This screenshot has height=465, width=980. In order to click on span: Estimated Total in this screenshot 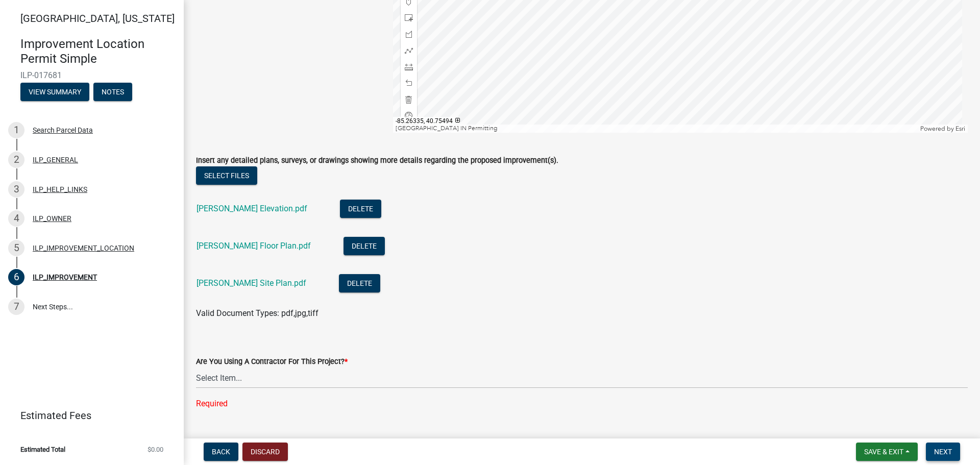, I will do `click(43, 450)`.